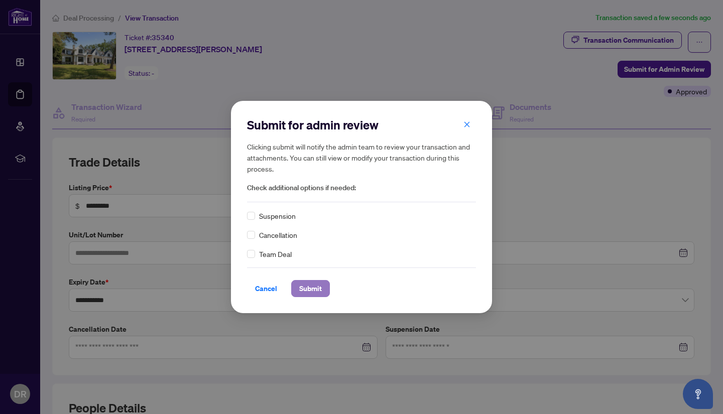 The height and width of the screenshot is (414, 723). Describe the element at coordinates (266, 289) in the screenshot. I see `span: Cancel` at that location.